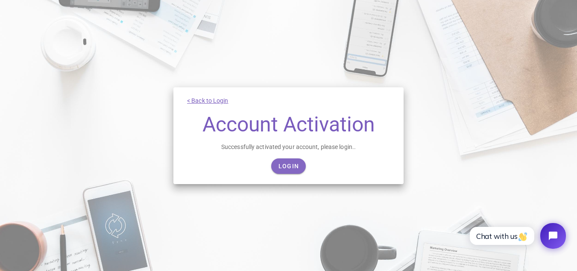 This screenshot has width=577, height=271. Describe the element at coordinates (288, 166) in the screenshot. I see `span: Login` at that location.